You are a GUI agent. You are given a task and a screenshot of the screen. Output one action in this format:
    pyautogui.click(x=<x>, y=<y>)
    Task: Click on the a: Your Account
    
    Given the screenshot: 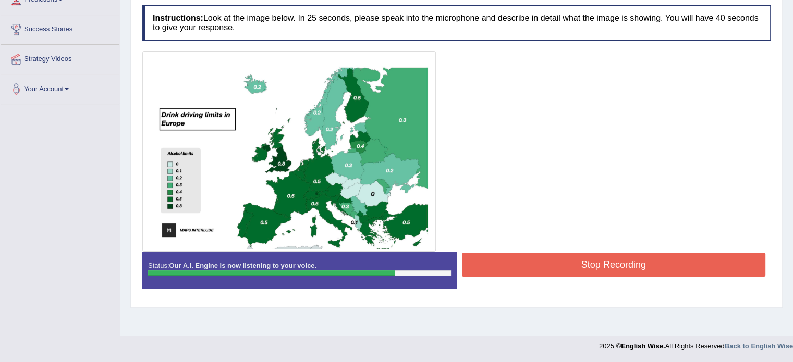 What is the action you would take?
    pyautogui.click(x=60, y=88)
    